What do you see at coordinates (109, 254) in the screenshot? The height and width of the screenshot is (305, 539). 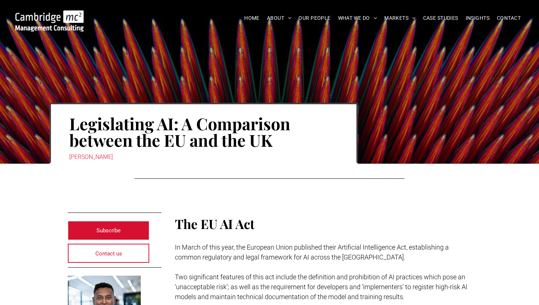 I see `span: Contact us` at bounding box center [109, 254].